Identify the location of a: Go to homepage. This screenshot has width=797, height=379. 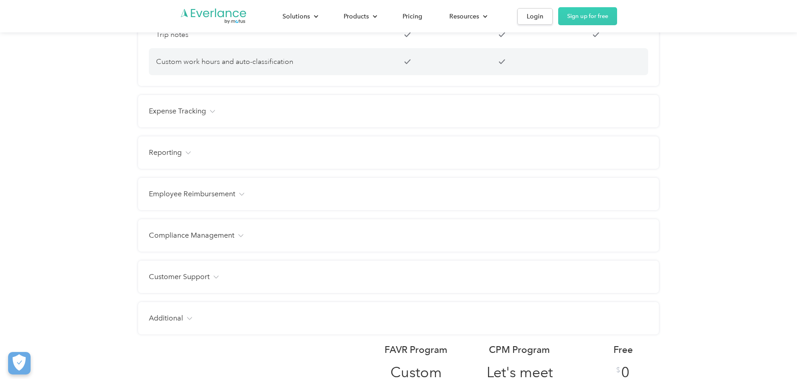
(214, 16).